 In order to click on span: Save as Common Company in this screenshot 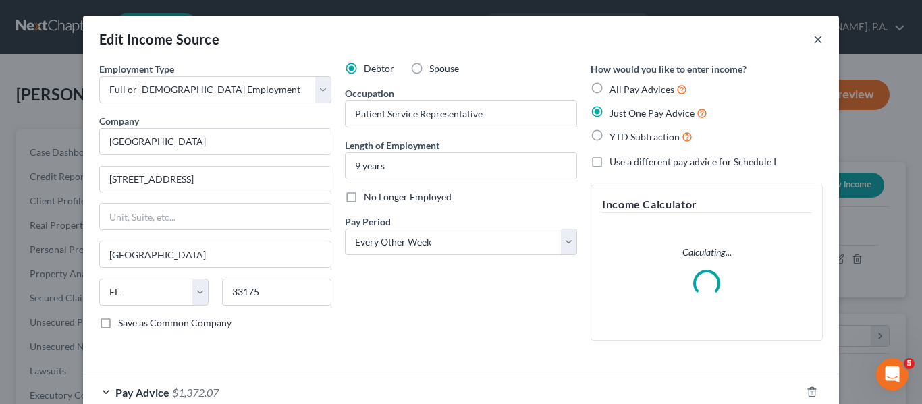, I will do `click(175, 323)`.